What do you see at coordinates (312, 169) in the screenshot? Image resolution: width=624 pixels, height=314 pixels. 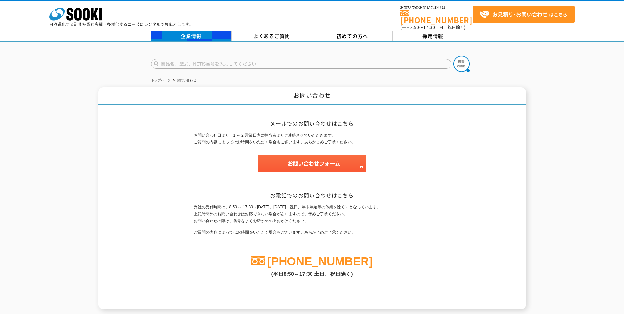 I see `a: お問い合わせフォーム` at bounding box center [312, 169].